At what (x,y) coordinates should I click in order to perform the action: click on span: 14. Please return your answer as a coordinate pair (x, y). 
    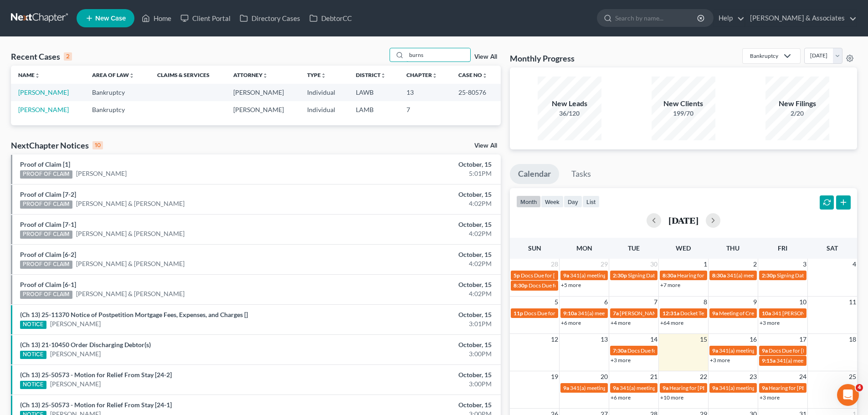
    Looking at the image, I should click on (654, 339).